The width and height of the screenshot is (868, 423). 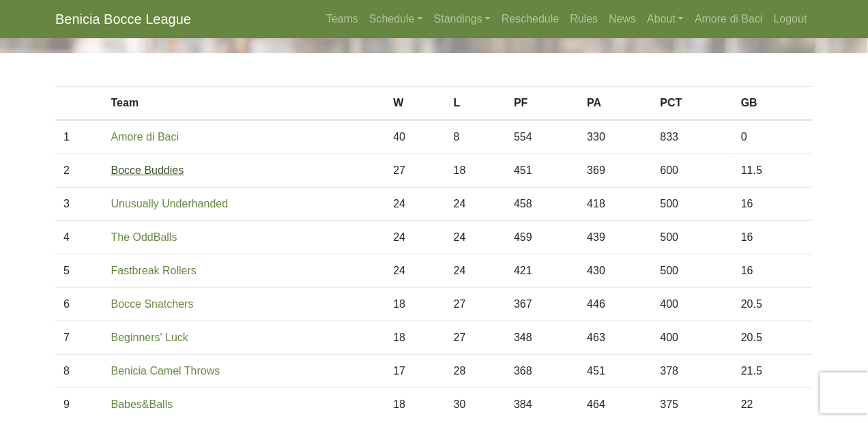 I want to click on a: Reschedule, so click(x=531, y=19).